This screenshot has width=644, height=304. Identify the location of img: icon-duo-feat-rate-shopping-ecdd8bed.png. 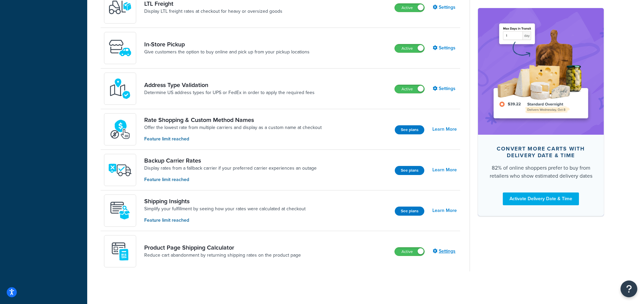
(120, 129).